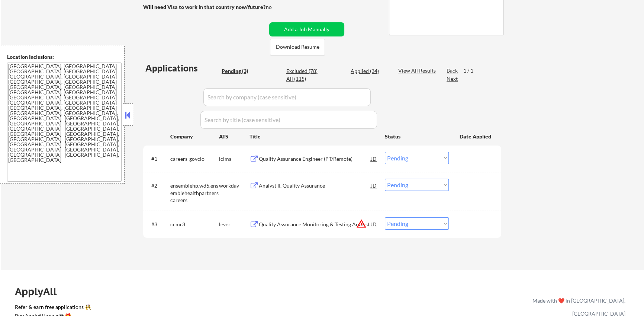  What do you see at coordinates (158, 159) in the screenshot?
I see `div: #1` at bounding box center [158, 159].